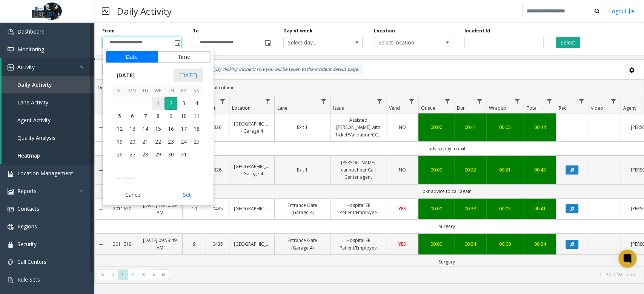  I want to click on a: NO, so click(402, 169).